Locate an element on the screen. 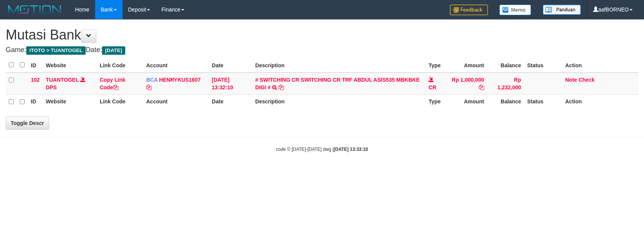 The image size is (644, 247). td: DPS is located at coordinates (70, 84).